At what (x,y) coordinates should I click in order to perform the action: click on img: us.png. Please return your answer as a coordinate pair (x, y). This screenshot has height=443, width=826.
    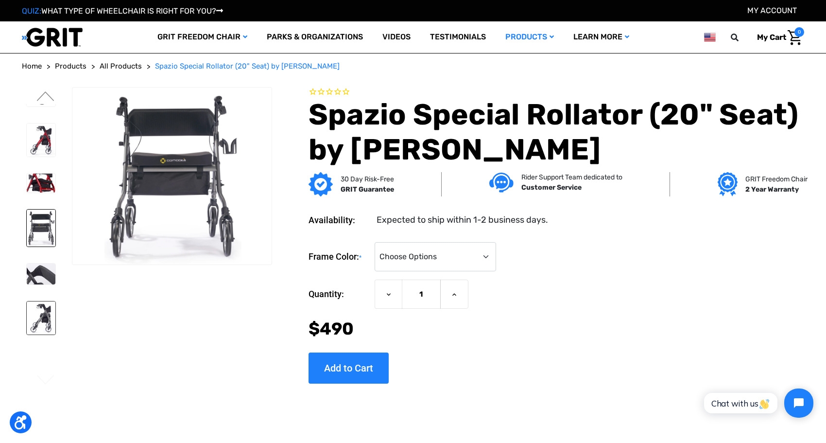
    Looking at the image, I should click on (710, 37).